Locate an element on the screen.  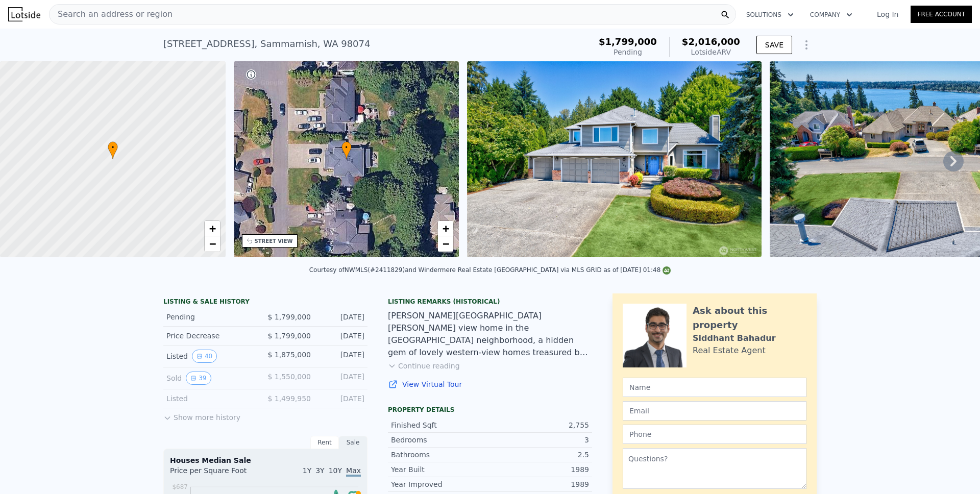
span: $ 1,499,950 is located at coordinates (289, 398).